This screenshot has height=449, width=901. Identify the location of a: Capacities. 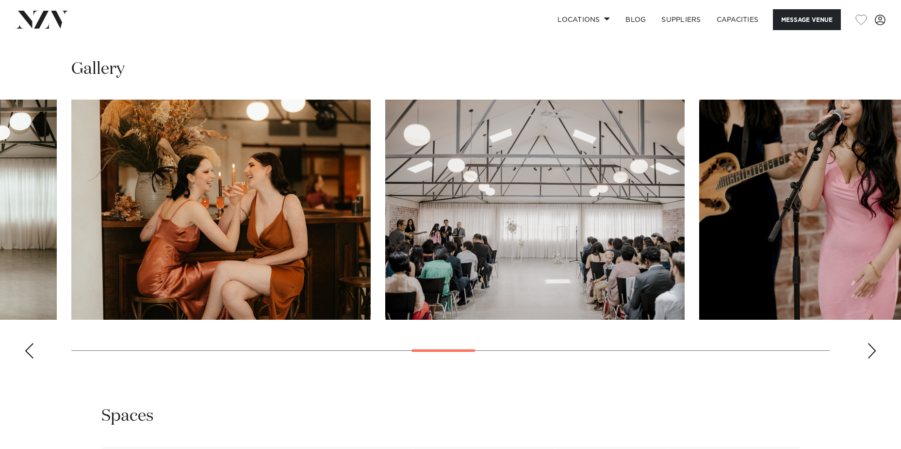
(738, 19).